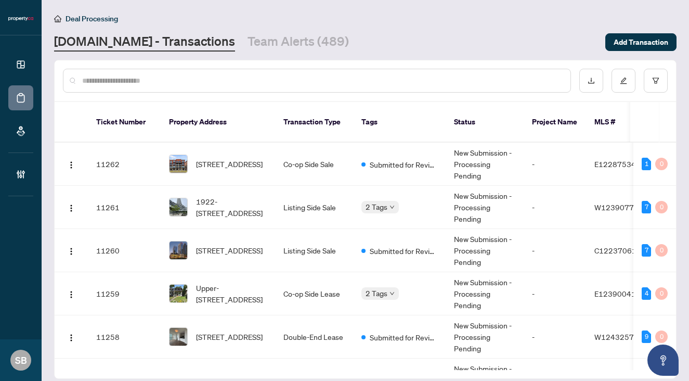 The width and height of the screenshot is (689, 381). I want to click on td: 11260, so click(124, 250).